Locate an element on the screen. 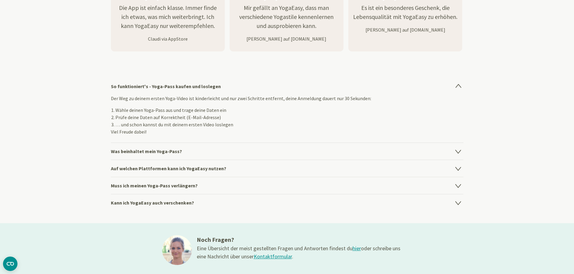  div: Eine Übersicht der meist gestellten Fragen und Antworten findest du oder schreibe uns eine Nachri... is located at coordinates (299, 253).